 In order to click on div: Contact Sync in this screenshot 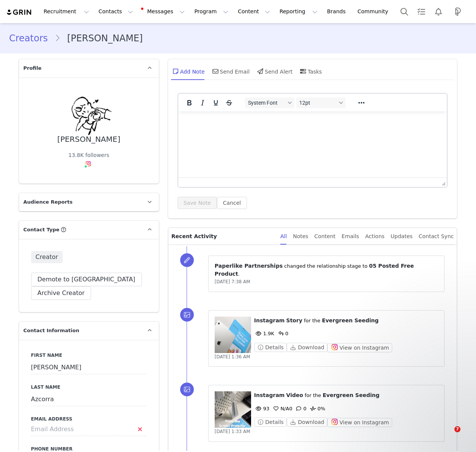, I will do `click(436, 236)`.